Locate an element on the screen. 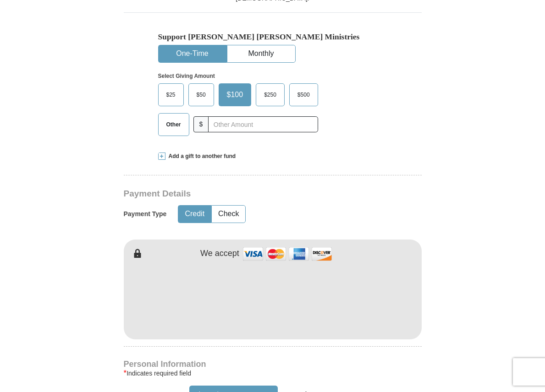 Image resolution: width=545 pixels, height=392 pixels. span: $25 is located at coordinates (171, 95).